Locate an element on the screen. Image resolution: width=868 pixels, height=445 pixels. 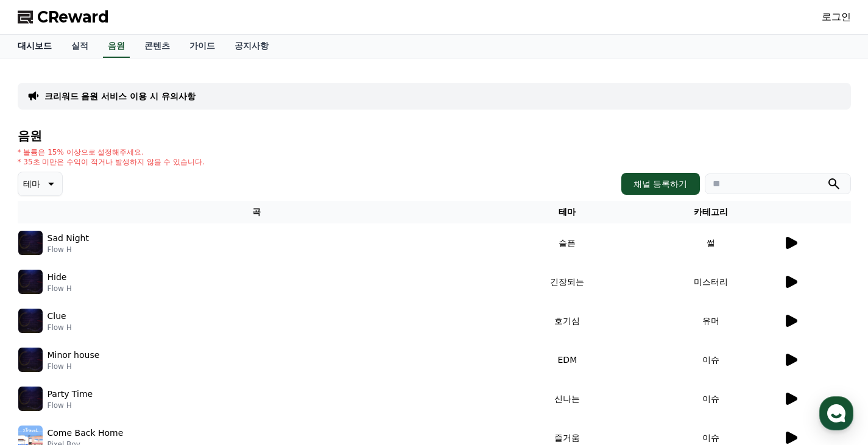
td: 긴장되는 is located at coordinates (567, 282).